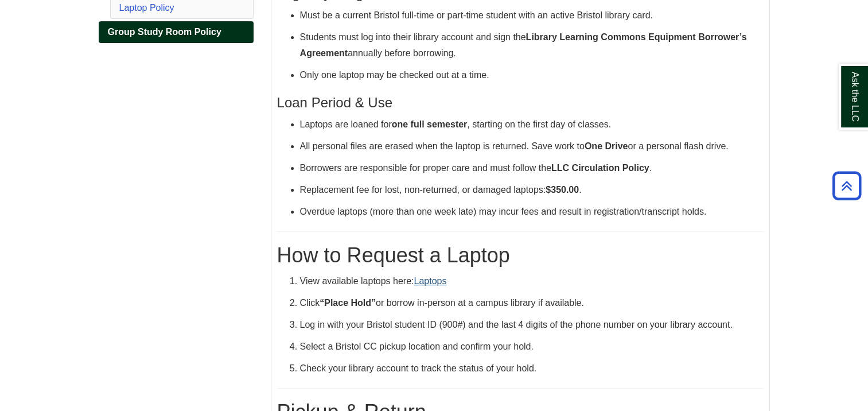  Describe the element at coordinates (521, 256) in the screenshot. I see `h1: How to Request a Laptop` at that location.